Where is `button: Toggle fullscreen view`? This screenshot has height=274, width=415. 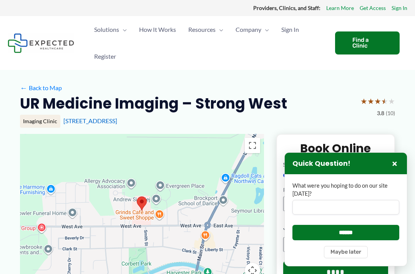 button: Toggle fullscreen view is located at coordinates (252, 146).